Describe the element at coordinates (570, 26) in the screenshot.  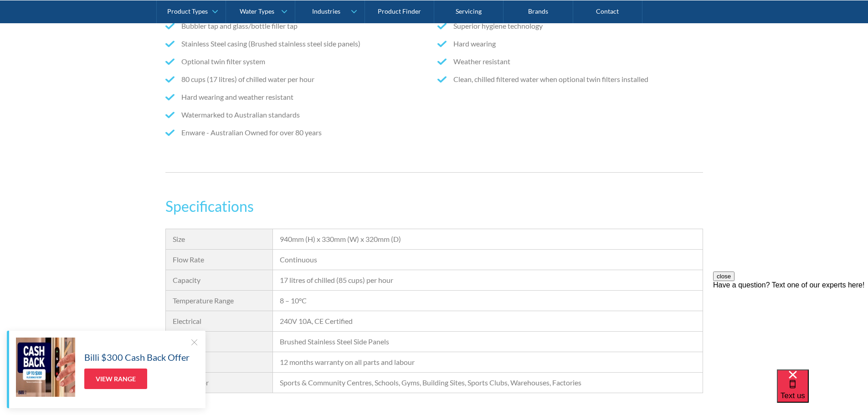
I see `li: Superior hygiene technology` at that location.